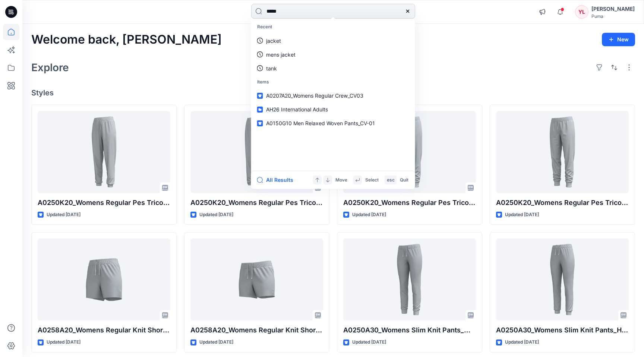 The width and height of the screenshot is (644, 357). I want to click on a: A0258A20_Womens Regular Knit Shorts_Mid Waist_CV01, so click(257, 280).